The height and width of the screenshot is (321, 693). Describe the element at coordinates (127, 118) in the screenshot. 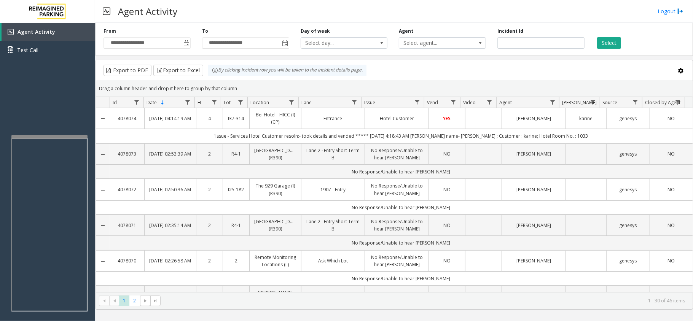

I see `a: 4078074` at that location.